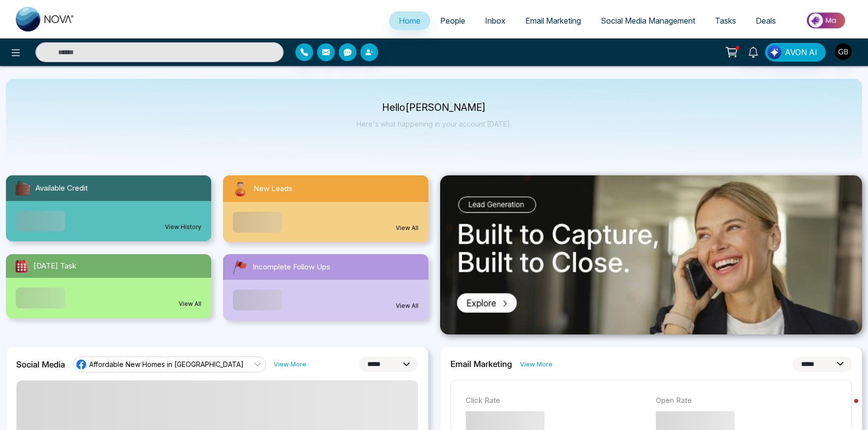  I want to click on img: Lead Flow, so click(775, 52).